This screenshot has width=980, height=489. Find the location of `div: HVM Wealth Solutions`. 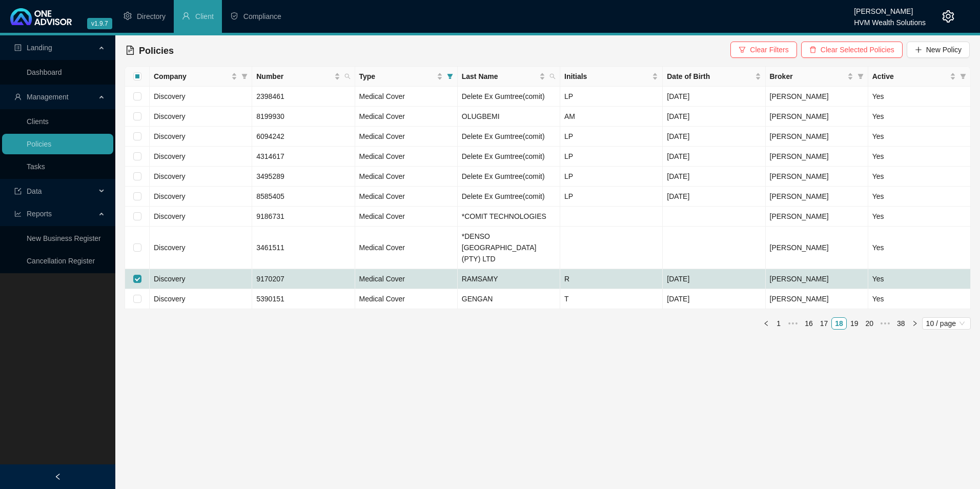

div: HVM Wealth Solutions is located at coordinates (890, 19).